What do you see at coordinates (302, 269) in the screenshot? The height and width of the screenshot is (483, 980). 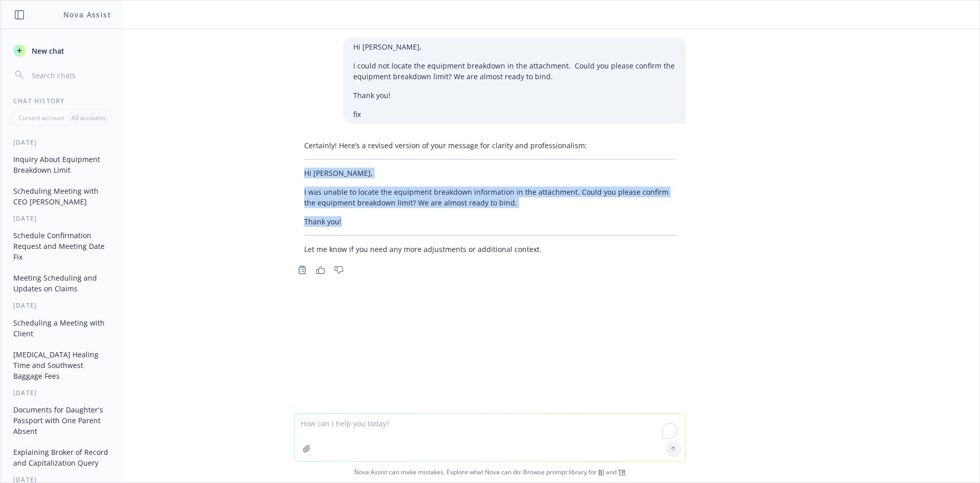 I see `svg: Copy to clipboard` at bounding box center [302, 269].